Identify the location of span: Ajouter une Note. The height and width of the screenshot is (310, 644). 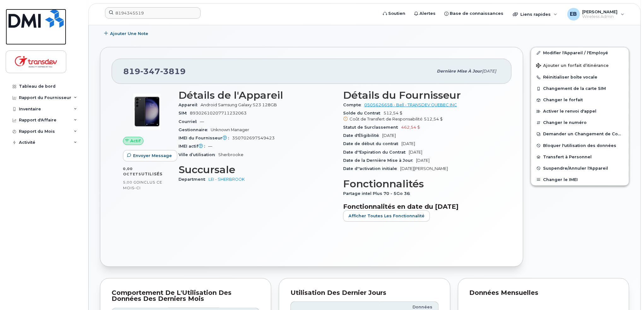
(129, 34).